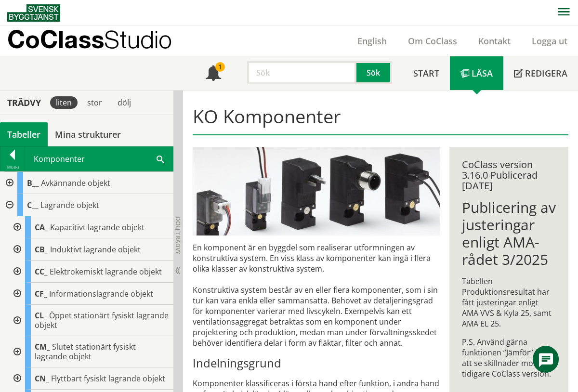  I want to click on span: Notifikationer, so click(214, 74).